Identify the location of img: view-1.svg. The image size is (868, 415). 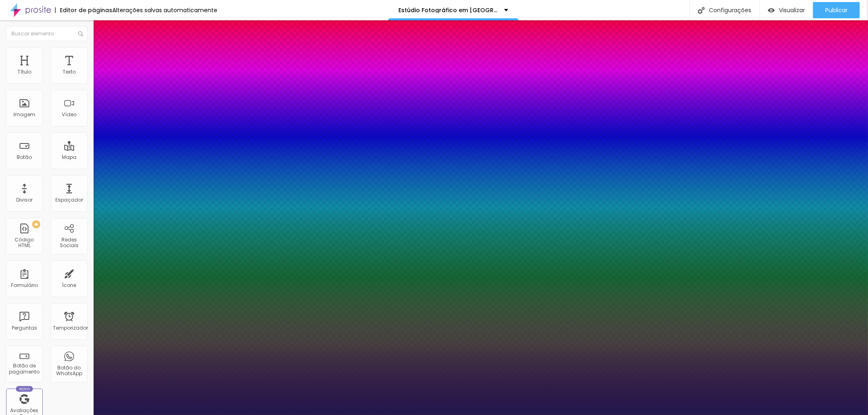
(771, 10).